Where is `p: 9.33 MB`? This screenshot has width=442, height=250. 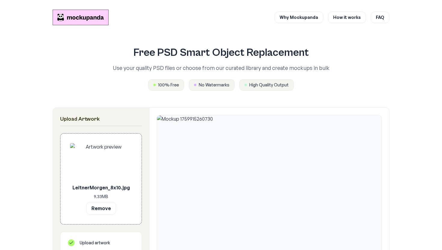 p: 9.33 MB is located at coordinates (101, 197).